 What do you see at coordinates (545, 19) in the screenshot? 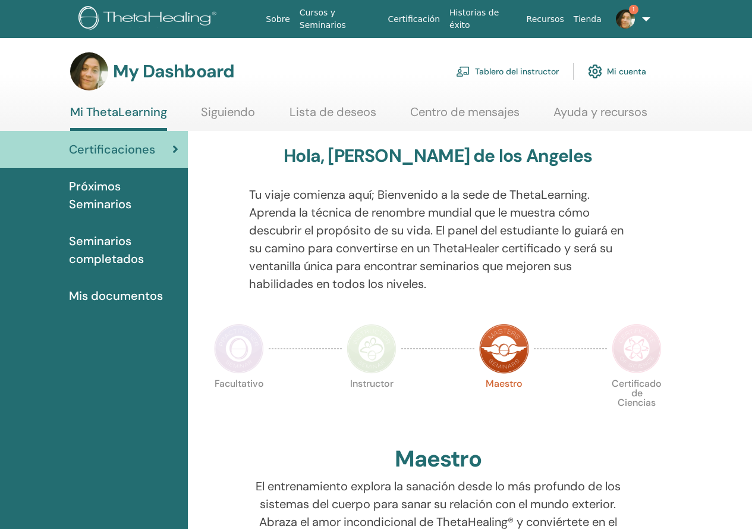
I see `a: Recursos` at bounding box center [545, 19].